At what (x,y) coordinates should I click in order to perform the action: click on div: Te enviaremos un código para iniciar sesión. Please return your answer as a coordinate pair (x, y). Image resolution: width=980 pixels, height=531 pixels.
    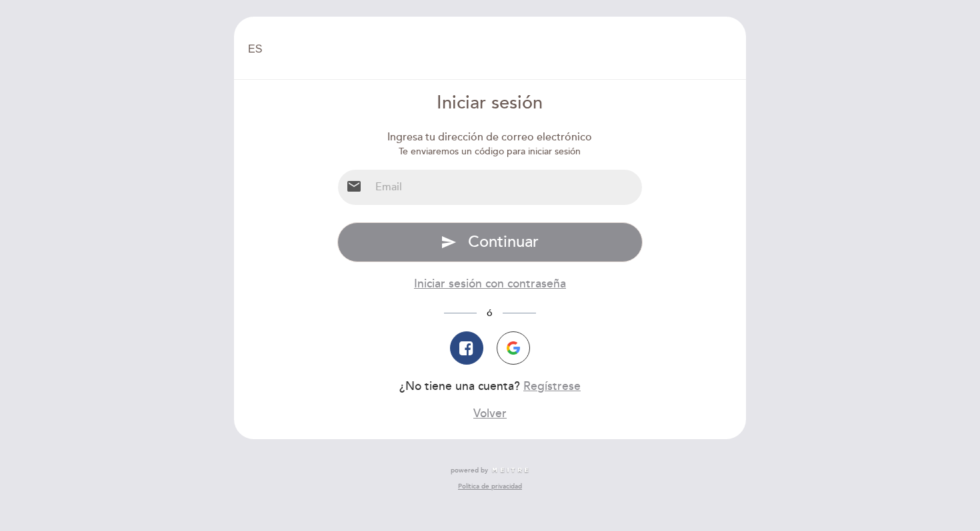
    Looking at the image, I should click on (490, 152).